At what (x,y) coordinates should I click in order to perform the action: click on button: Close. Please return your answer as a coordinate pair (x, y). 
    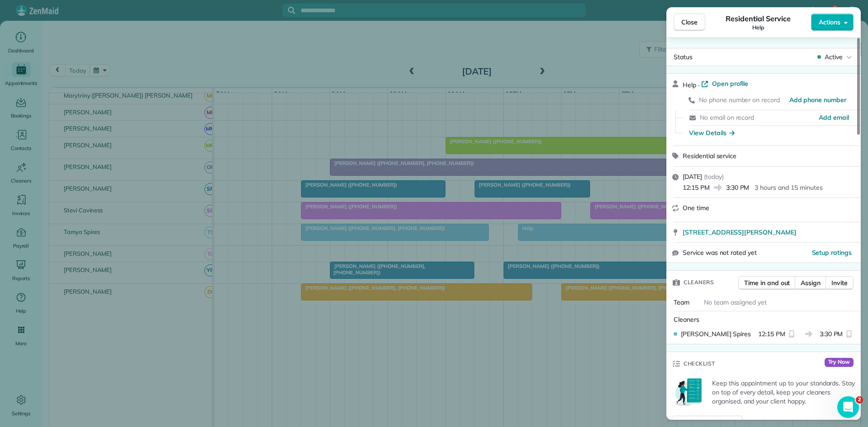
    Looking at the image, I should click on (689, 22).